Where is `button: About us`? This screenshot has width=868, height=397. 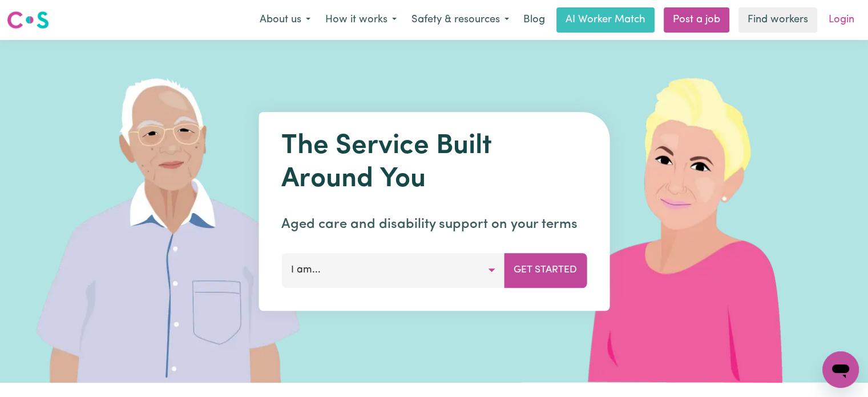 button: About us is located at coordinates (285, 20).